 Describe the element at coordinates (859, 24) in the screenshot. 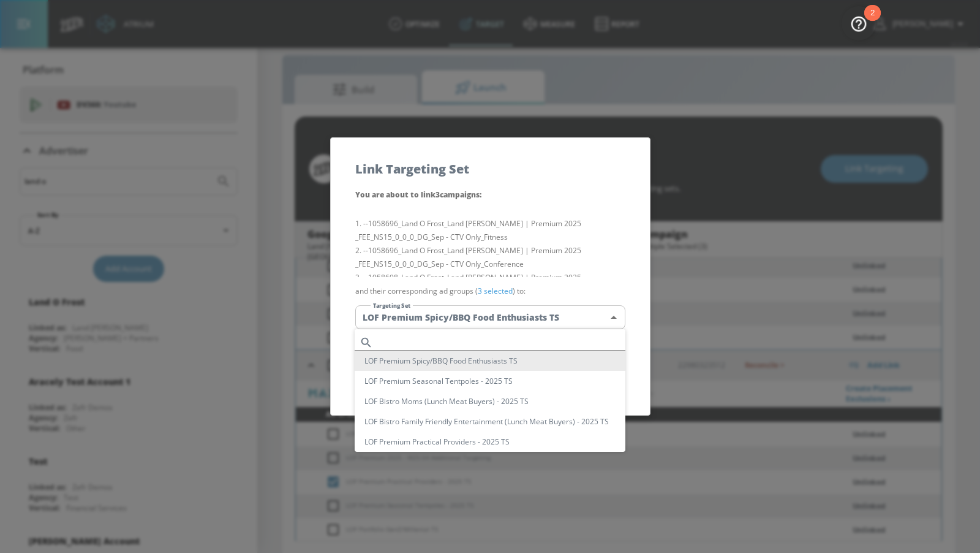

I see `button: Open Resource Center, 2 new notifications` at that location.